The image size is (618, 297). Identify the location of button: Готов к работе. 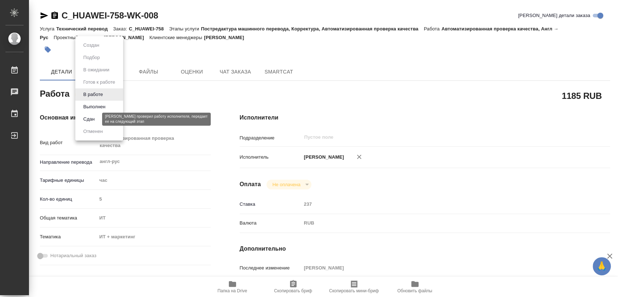
(99, 82).